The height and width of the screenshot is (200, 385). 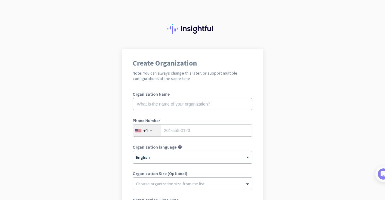 What do you see at coordinates (192, 63) in the screenshot?
I see `h1: Create Organization` at bounding box center [192, 63].